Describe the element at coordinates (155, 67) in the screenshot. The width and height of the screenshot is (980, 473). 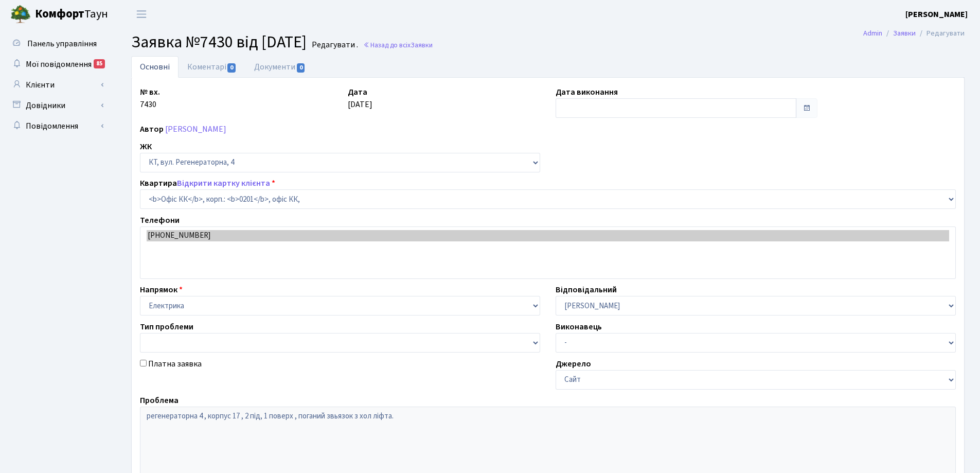
I see `a: Основні` at that location.